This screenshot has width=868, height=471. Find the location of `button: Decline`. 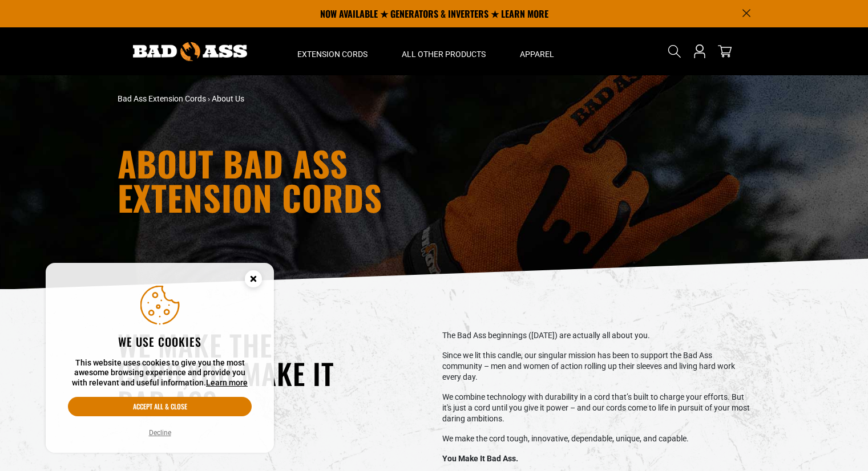

button: Decline is located at coordinates (160, 433).